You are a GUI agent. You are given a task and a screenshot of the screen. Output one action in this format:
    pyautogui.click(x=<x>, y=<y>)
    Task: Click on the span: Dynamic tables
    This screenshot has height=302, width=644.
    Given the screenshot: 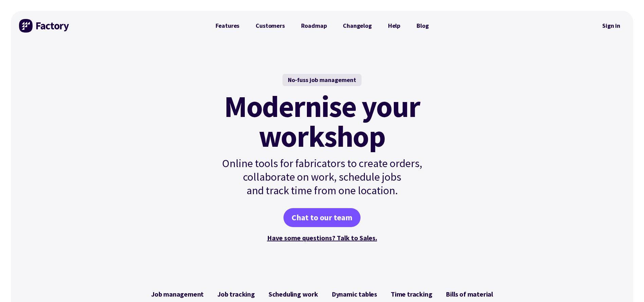 What is the action you would take?
    pyautogui.click(x=354, y=294)
    